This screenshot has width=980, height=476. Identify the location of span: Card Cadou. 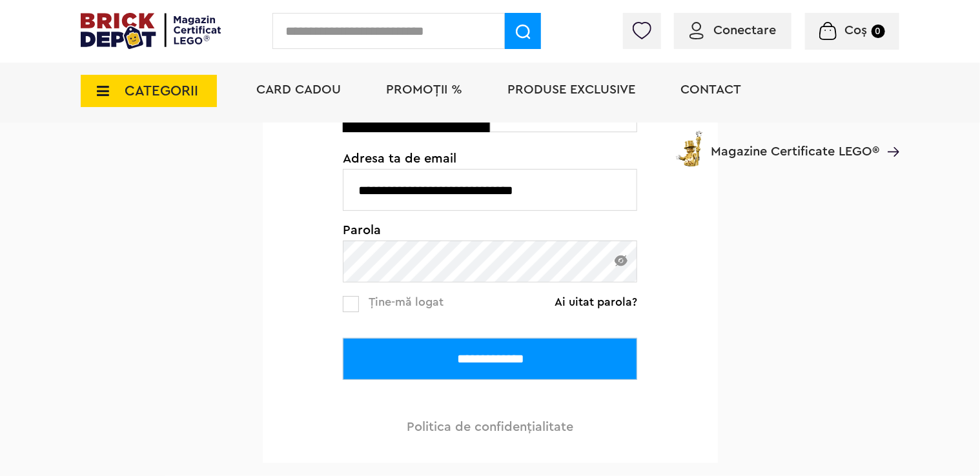
(298, 89).